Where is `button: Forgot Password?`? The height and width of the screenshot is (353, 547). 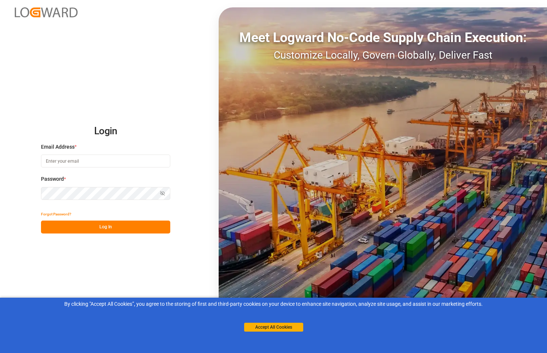
button: Forgot Password? is located at coordinates (56, 214).